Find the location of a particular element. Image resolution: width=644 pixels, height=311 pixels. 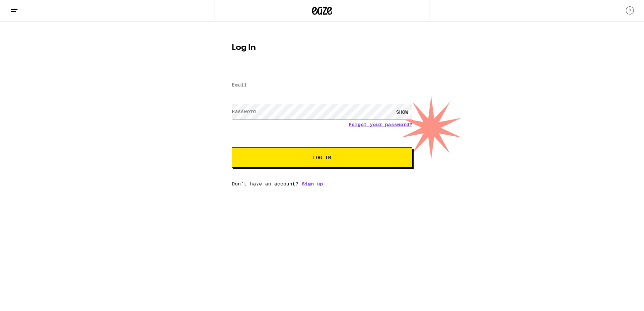

span: Log In is located at coordinates (322, 157).